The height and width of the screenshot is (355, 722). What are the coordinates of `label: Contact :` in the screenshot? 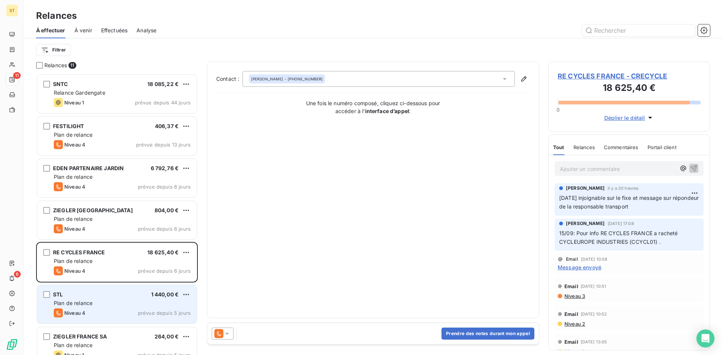 It's located at (229, 79).